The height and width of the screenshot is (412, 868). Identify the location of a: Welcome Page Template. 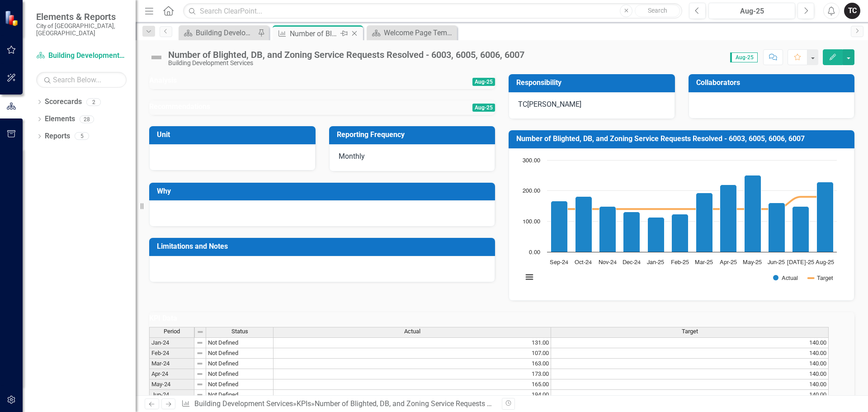
(412, 32).